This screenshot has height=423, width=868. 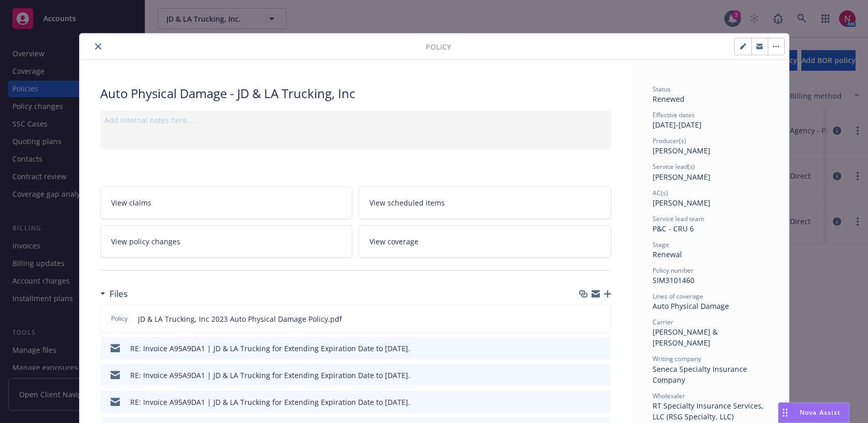 I want to click on span: Stage, so click(x=661, y=245).